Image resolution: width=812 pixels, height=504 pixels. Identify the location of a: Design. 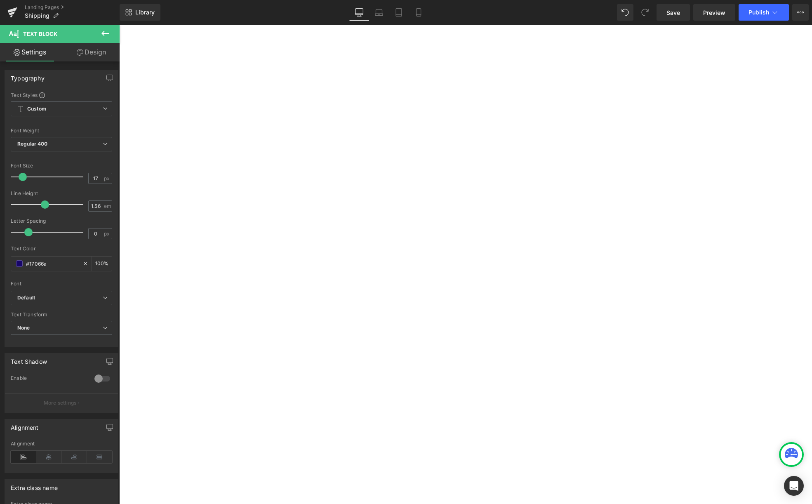
(91, 52).